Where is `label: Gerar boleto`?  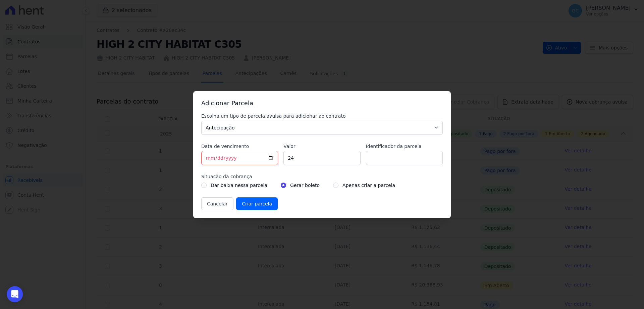 label: Gerar boleto is located at coordinates (305, 185).